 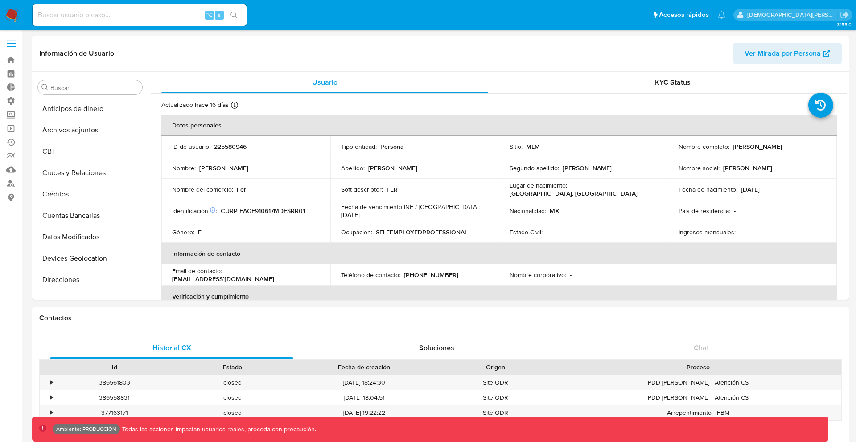 I want to click on input: Buscar, so click(x=94, y=88).